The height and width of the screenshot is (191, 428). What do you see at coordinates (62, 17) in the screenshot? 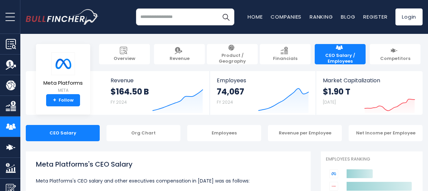
I see `img: bullfincher logo` at bounding box center [62, 17].